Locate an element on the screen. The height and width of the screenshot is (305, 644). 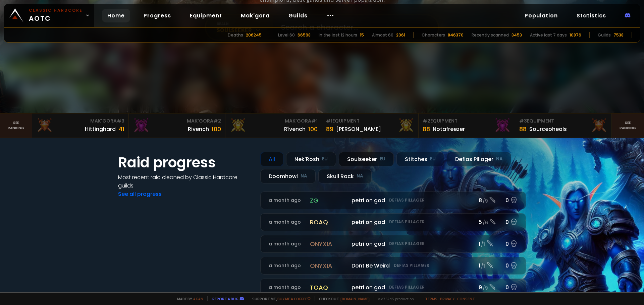
a: #2Equipment88Notafreezer is located at coordinates (467, 126).